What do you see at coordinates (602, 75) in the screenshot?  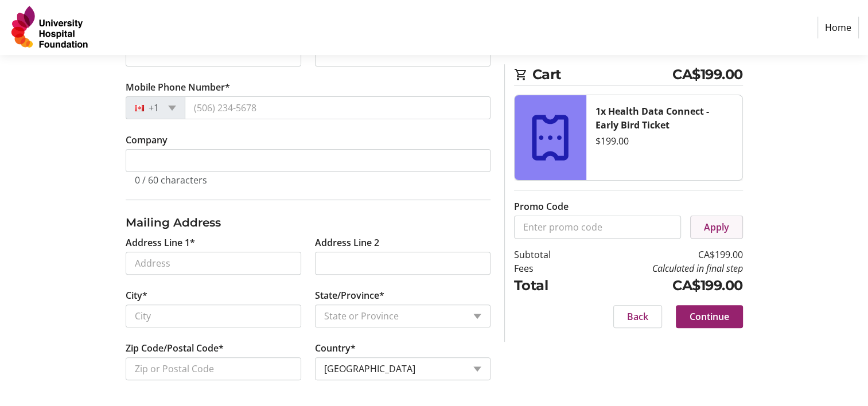 I see `span: Cart` at bounding box center [602, 75].